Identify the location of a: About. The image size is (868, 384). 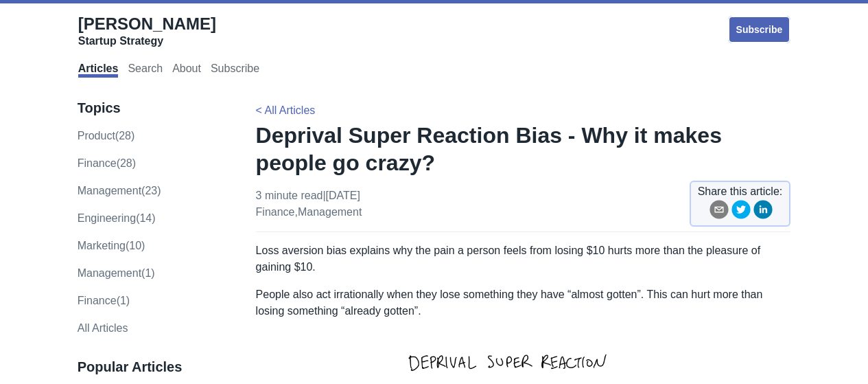
(187, 70).